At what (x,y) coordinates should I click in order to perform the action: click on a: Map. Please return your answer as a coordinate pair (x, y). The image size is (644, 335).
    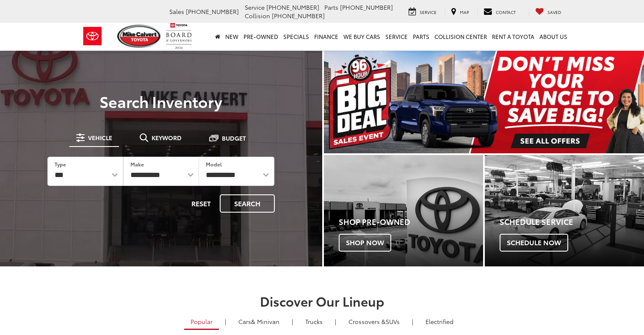
    Looking at the image, I should click on (460, 12).